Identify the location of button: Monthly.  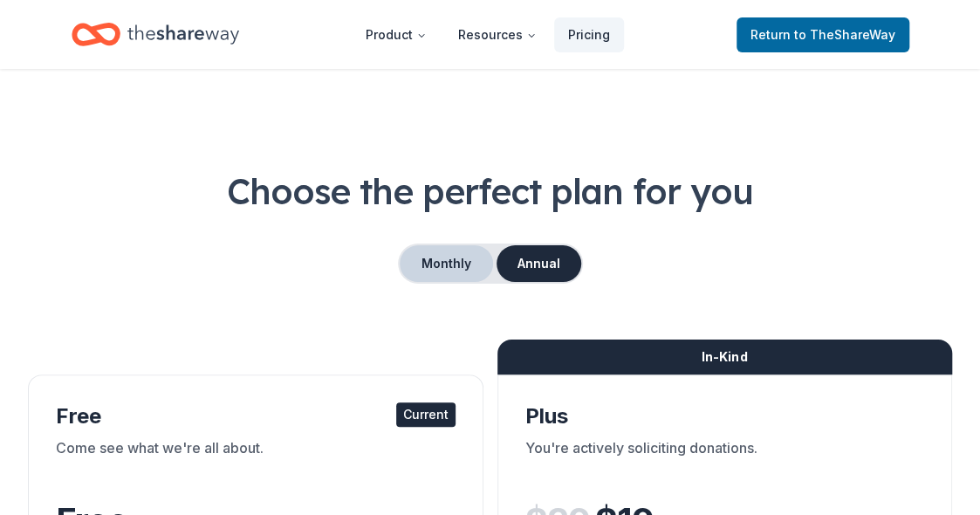
(446, 264).